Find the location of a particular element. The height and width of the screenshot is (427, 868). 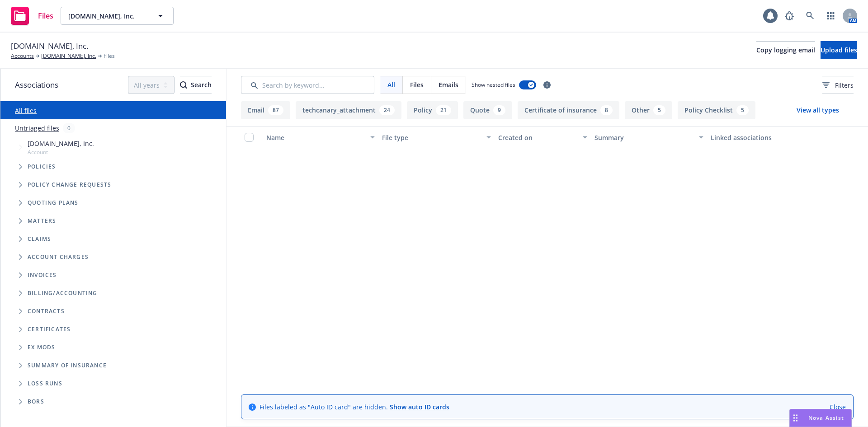

span: Upload files is located at coordinates (838, 50).